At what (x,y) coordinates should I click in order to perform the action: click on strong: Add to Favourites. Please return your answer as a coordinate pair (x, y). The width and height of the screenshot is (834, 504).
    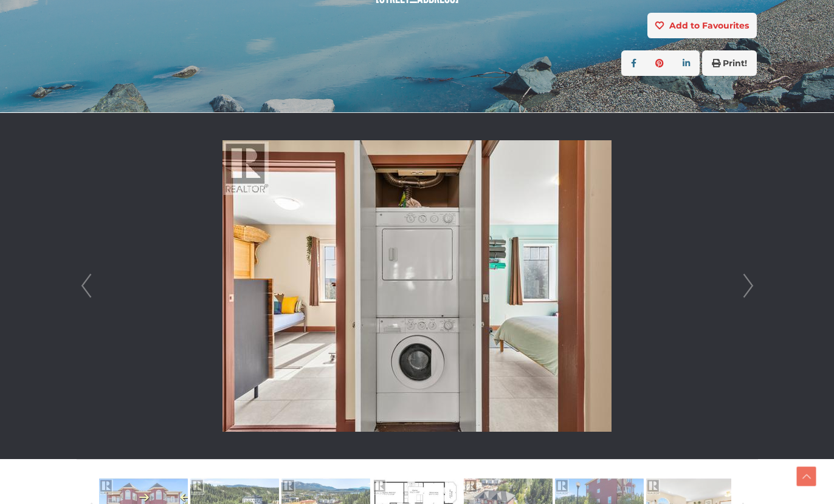
    Looking at the image, I should click on (709, 25).